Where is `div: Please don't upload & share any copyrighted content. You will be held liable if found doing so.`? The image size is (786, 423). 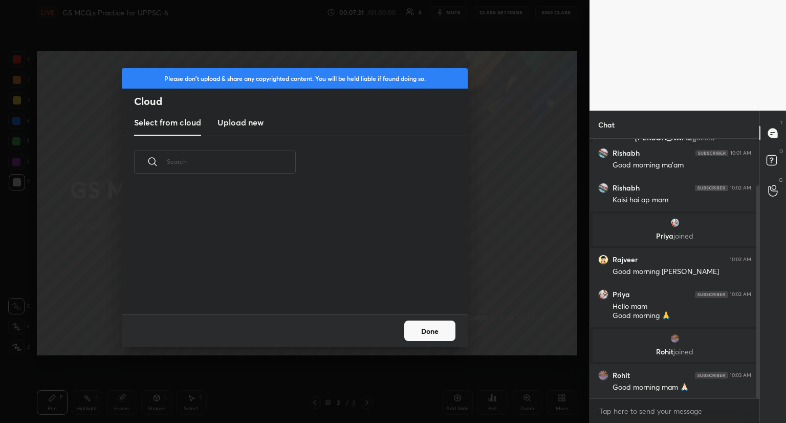
div: Please don't upload & share any copyrighted content. You will be held liable if found doing so. is located at coordinates (295, 78).